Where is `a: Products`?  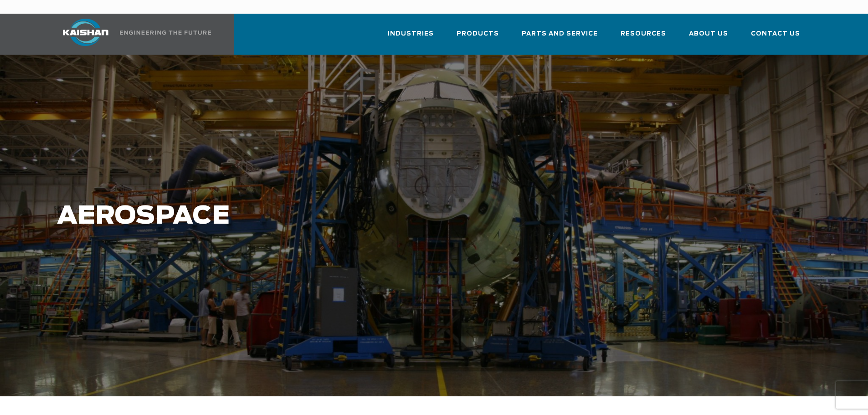 a: Products is located at coordinates (477, 37).